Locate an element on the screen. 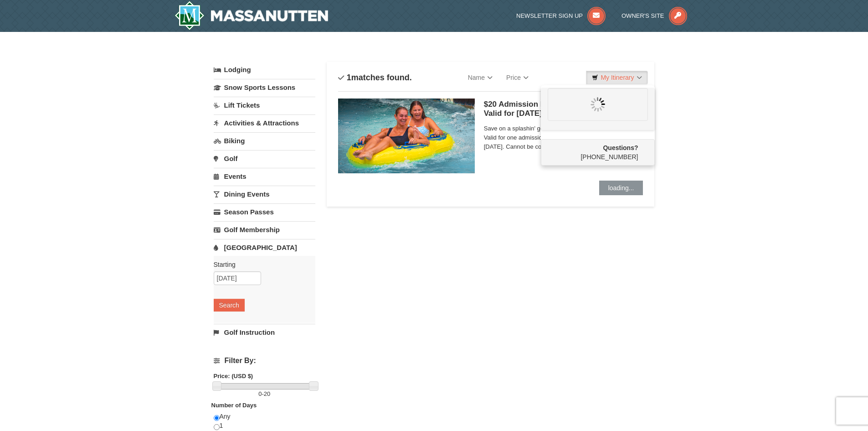 Image resolution: width=868 pixels, height=431 pixels. a: Price is located at coordinates (517, 77).